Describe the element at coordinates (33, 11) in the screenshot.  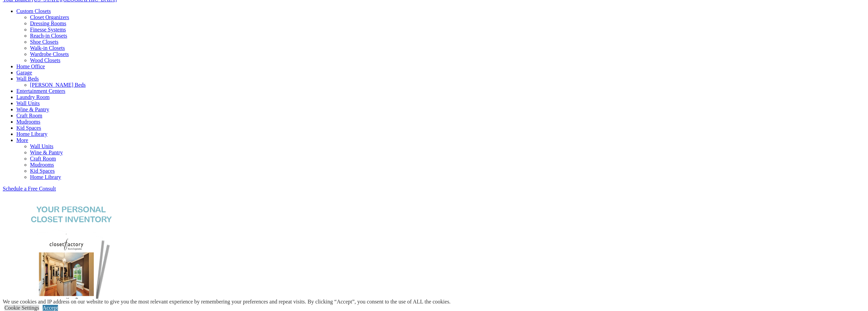
I see `a: Custom Closets` at that location.